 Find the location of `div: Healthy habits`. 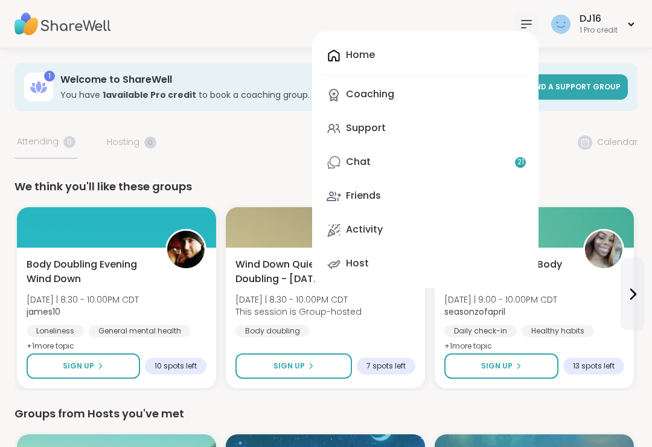

div: Healthy habits is located at coordinates (558, 331).